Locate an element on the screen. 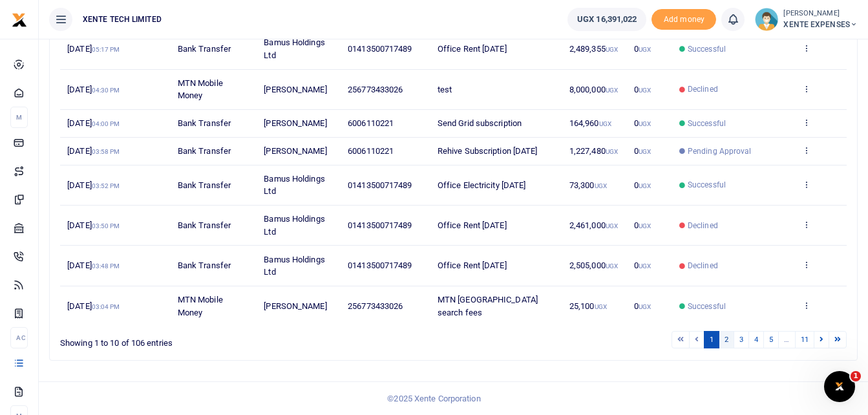 Image resolution: width=868 pixels, height=415 pixels. a: logo-small logo-large logo-large is located at coordinates (19, 19).